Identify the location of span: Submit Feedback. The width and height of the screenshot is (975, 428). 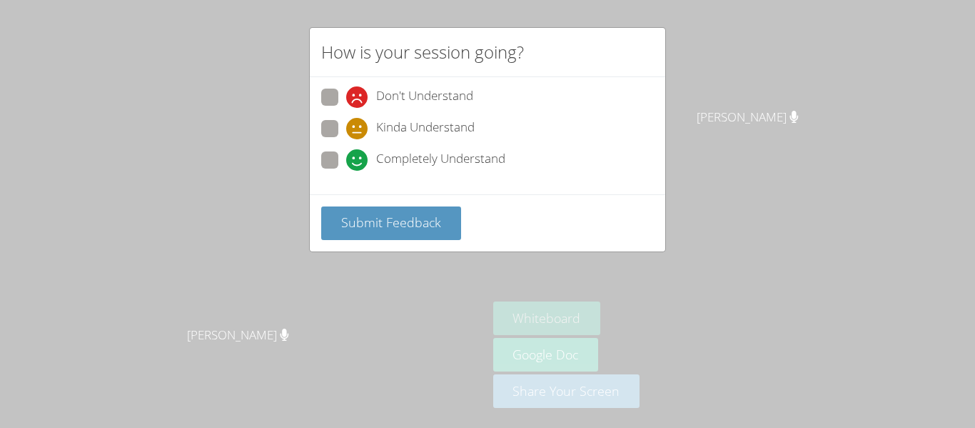
(391, 222).